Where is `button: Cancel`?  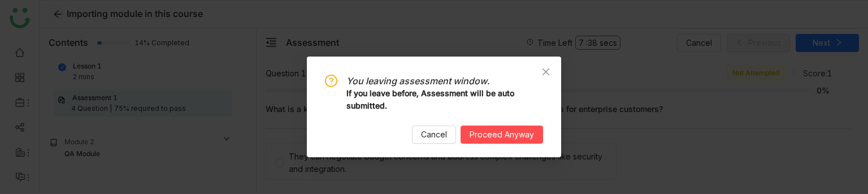
button: Cancel is located at coordinates (434, 135).